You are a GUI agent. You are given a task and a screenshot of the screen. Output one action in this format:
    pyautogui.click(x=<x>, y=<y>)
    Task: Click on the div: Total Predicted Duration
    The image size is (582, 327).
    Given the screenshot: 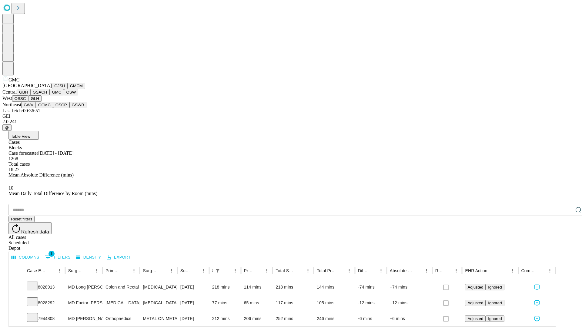 What is the action you would take?
    pyautogui.click(x=326, y=271)
    